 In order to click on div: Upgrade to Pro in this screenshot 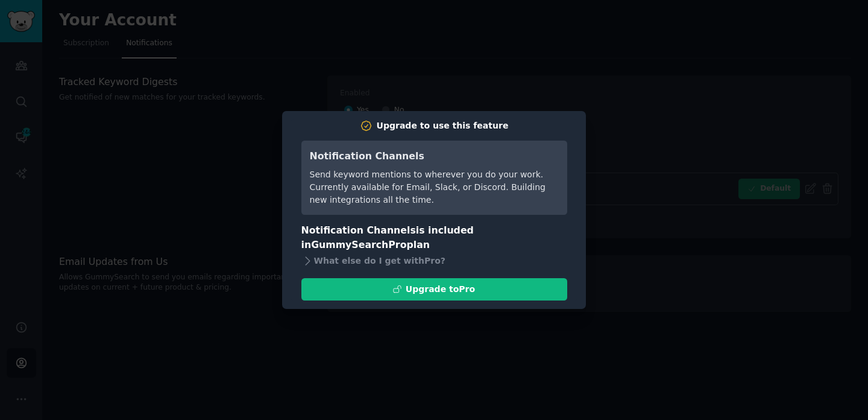, I will do `click(441, 289)`.